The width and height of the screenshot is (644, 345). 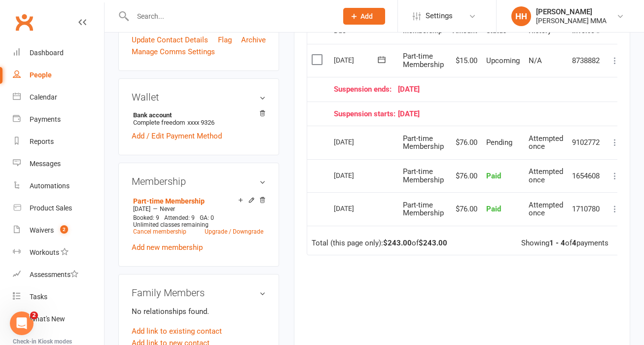 I want to click on a: Add new membership, so click(x=167, y=248).